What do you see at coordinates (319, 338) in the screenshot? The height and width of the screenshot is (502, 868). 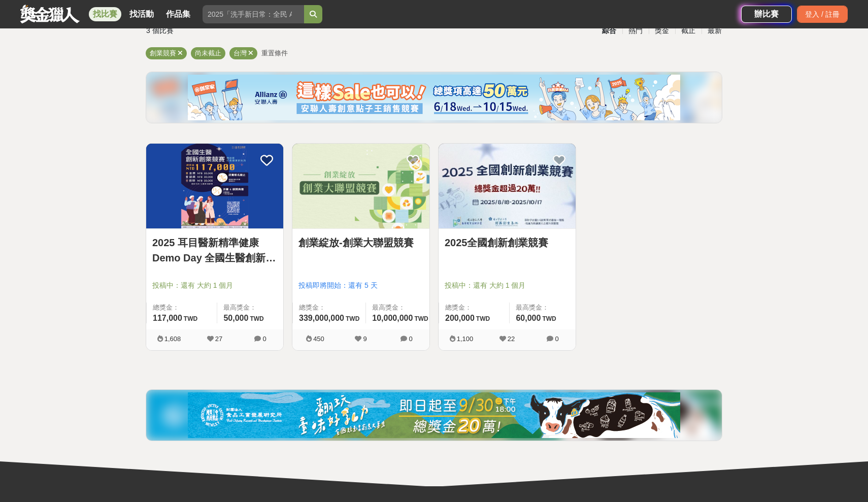 I see `span: 450` at bounding box center [319, 338].